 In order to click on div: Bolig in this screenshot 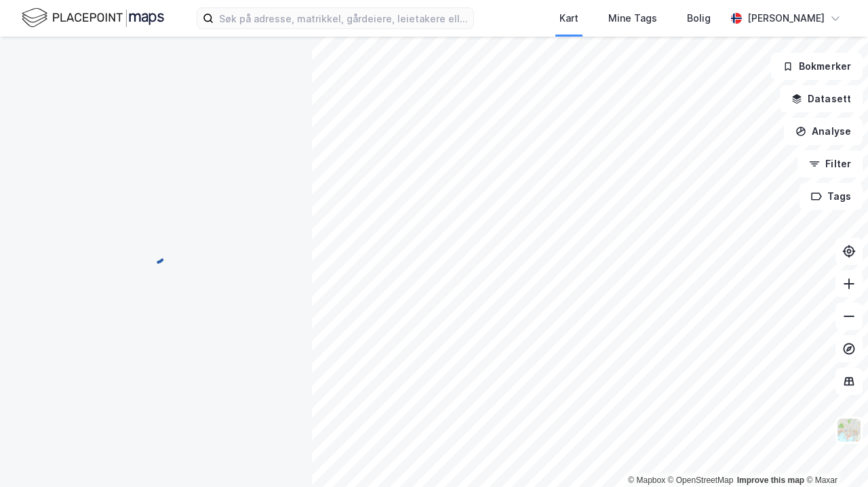, I will do `click(699, 18)`.